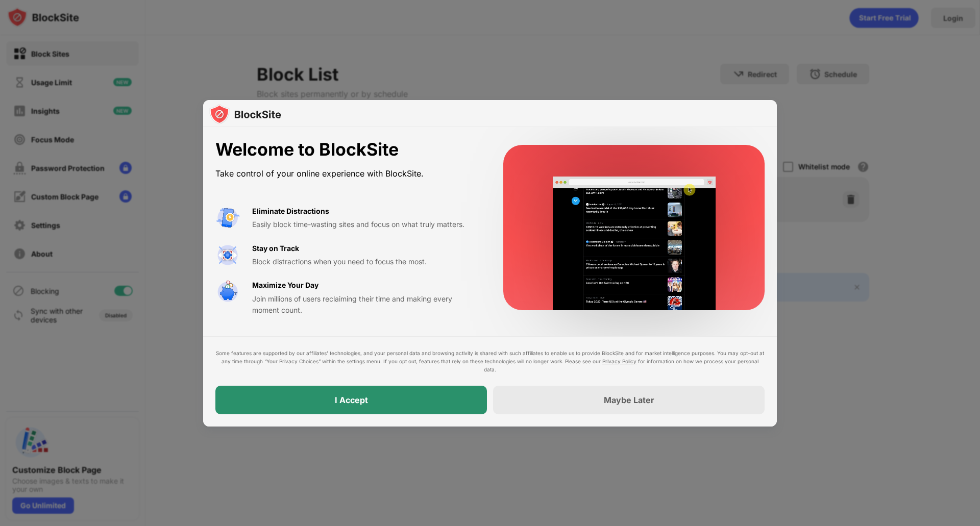 This screenshot has width=980, height=526. What do you see at coordinates (366, 304) in the screenshot?
I see `div: Join millions of users reclaiming their time and making every moment count.` at bounding box center [366, 304].